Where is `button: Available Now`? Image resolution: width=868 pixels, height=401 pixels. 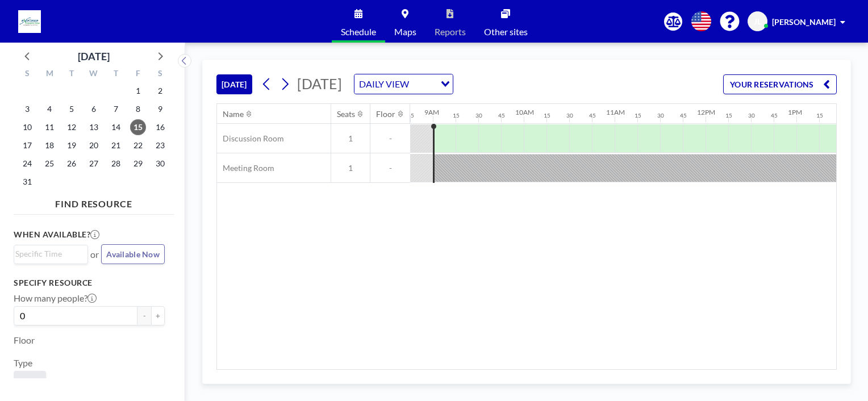 button: Available Now is located at coordinates (133, 254).